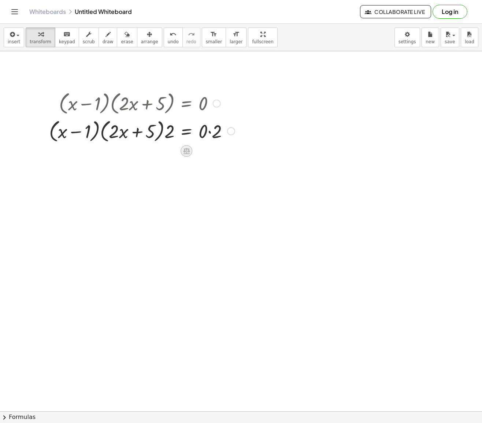  Describe the element at coordinates (191, 34) in the screenshot. I see `i: redo` at that location.